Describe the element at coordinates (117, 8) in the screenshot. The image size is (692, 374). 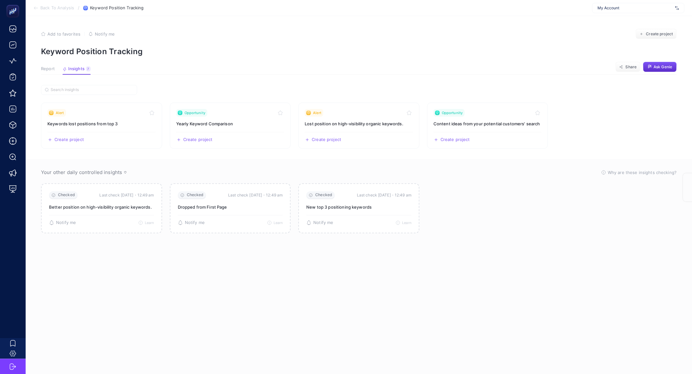
I see `span: Keyword Position Tracking` at that location.